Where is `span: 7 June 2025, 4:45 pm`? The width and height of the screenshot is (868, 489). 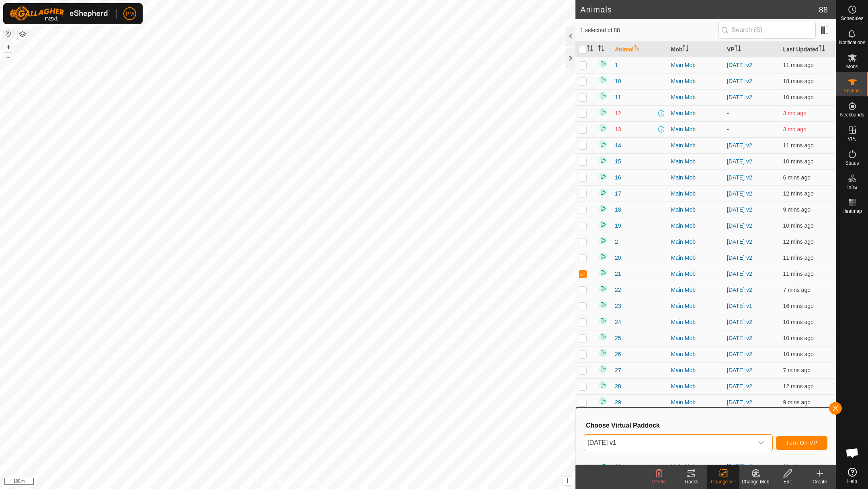 span: 7 June 2025, 4:45 pm is located at coordinates (794, 113).